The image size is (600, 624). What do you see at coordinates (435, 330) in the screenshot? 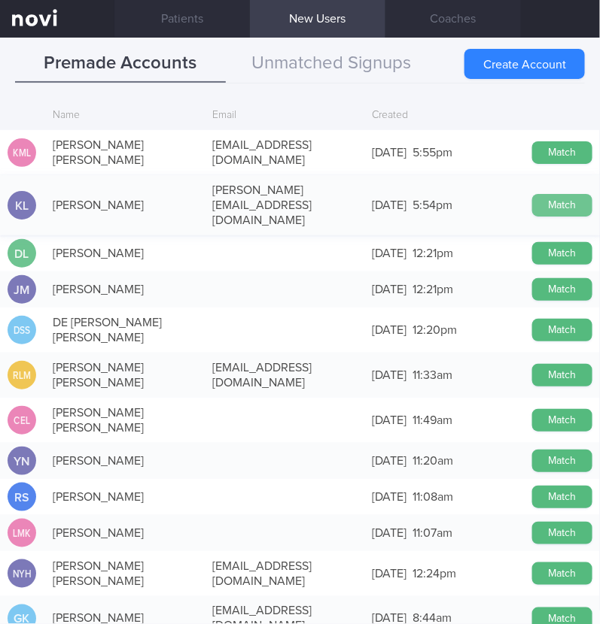
I see `span: 12:20pm` at bounding box center [435, 330].